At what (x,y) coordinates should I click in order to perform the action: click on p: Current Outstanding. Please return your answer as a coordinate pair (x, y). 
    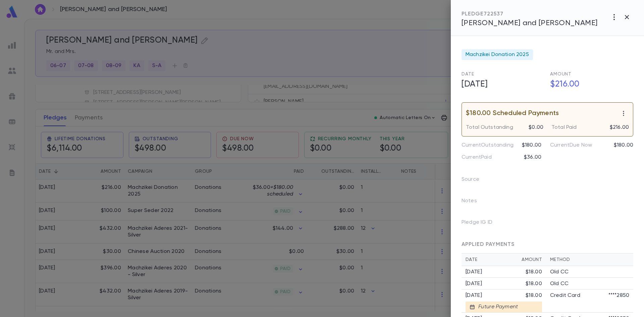
    Looking at the image, I should click on (487, 145).